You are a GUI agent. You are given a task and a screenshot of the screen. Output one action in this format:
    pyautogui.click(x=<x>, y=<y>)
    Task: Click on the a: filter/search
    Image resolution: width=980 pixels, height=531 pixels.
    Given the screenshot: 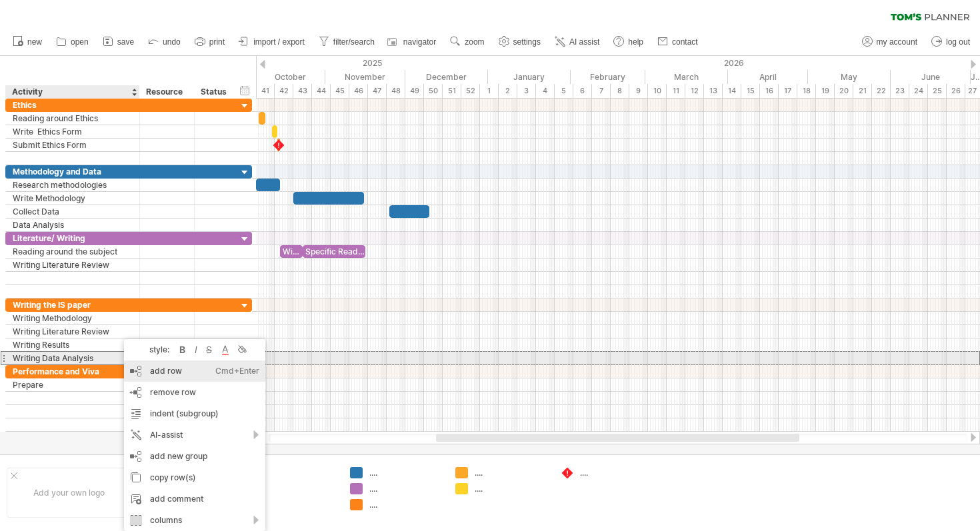 What is the action you would take?
    pyautogui.click(x=347, y=42)
    